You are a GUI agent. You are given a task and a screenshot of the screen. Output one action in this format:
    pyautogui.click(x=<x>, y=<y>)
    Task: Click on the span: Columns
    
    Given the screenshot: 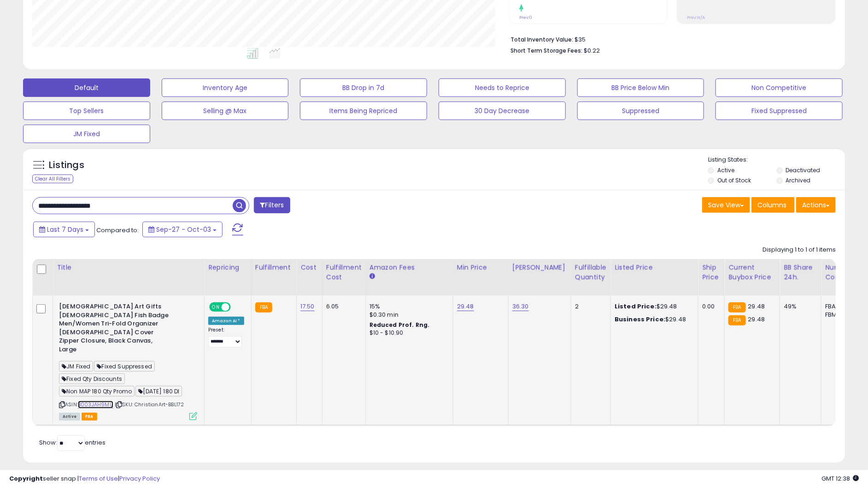 What is the action you would take?
    pyautogui.click(x=772, y=205)
    